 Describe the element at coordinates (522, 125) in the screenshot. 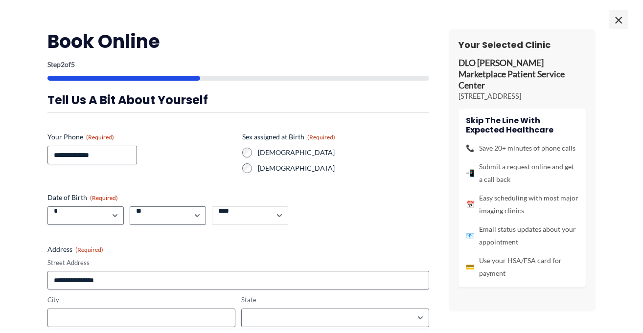

I see `h4: Skip the line with Expected Healthcare` at that location.